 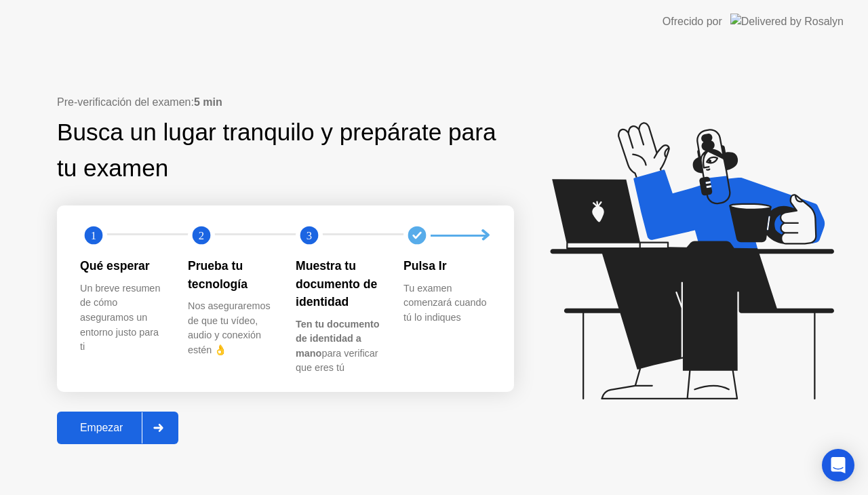 What do you see at coordinates (447, 266) in the screenshot?
I see `div: Pulsa Ir` at bounding box center [447, 266].